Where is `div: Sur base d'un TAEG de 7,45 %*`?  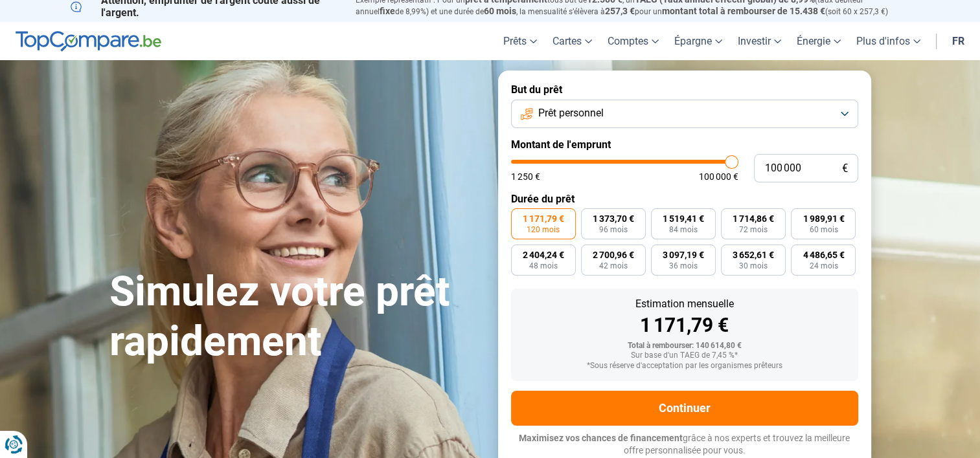
div: Sur base d'un TAEG de 7,45 %* is located at coordinates (684, 356).